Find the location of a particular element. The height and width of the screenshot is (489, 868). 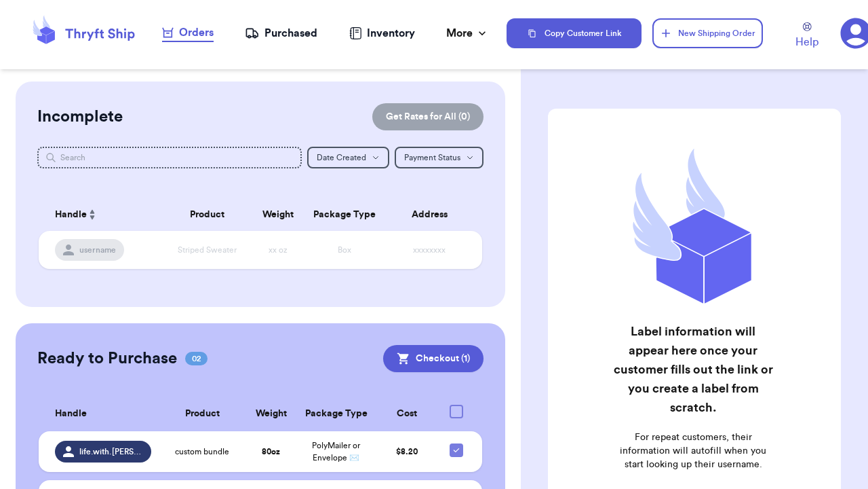

div: Purchased is located at coordinates (281, 33).